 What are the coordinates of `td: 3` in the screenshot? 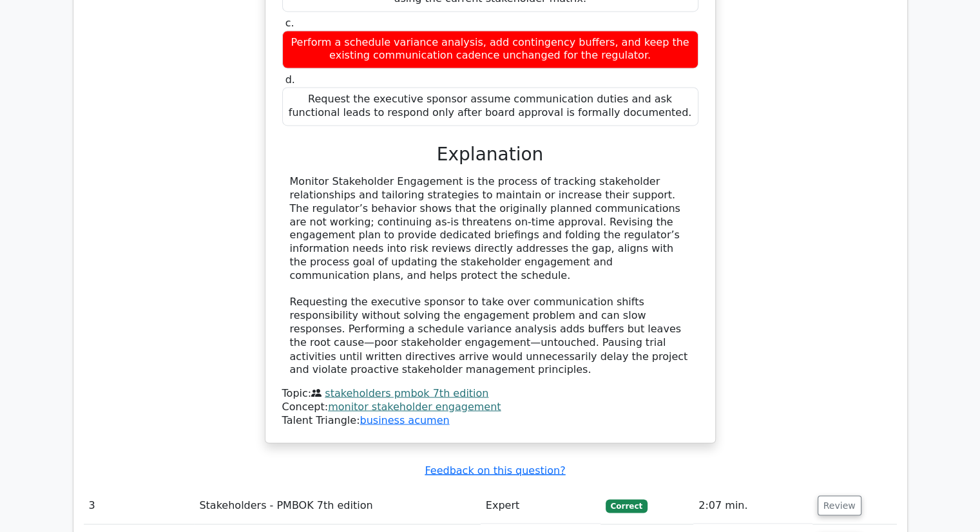 It's located at (140, 505).